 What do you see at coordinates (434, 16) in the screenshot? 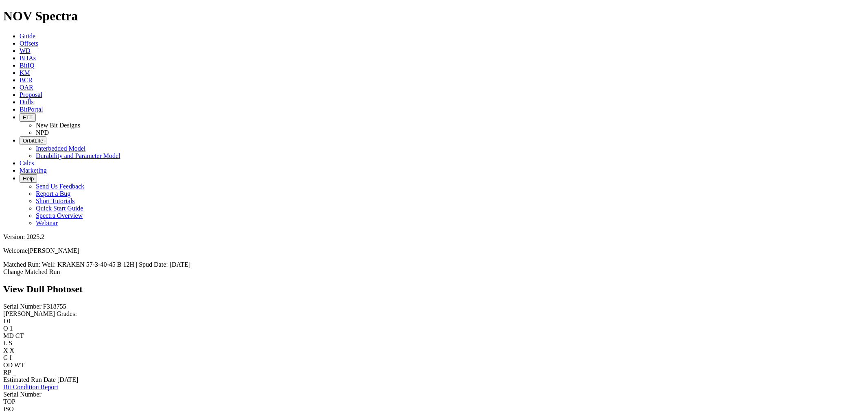
I see `h1: NOV Spectra` at bounding box center [434, 16].